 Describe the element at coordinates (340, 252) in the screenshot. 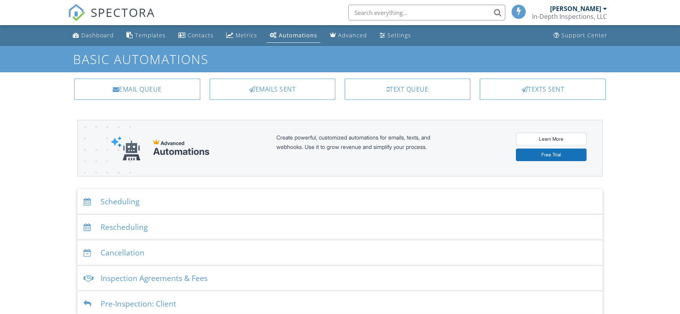

I see `div: Cancellation` at that location.